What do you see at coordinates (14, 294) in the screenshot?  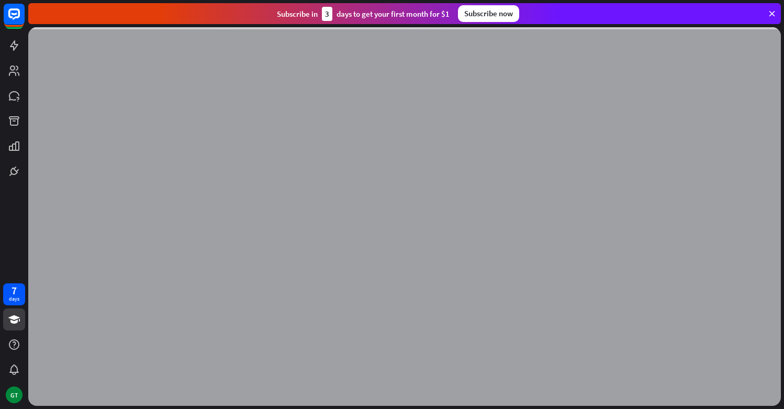 I see `a: 7 days` at bounding box center [14, 294].